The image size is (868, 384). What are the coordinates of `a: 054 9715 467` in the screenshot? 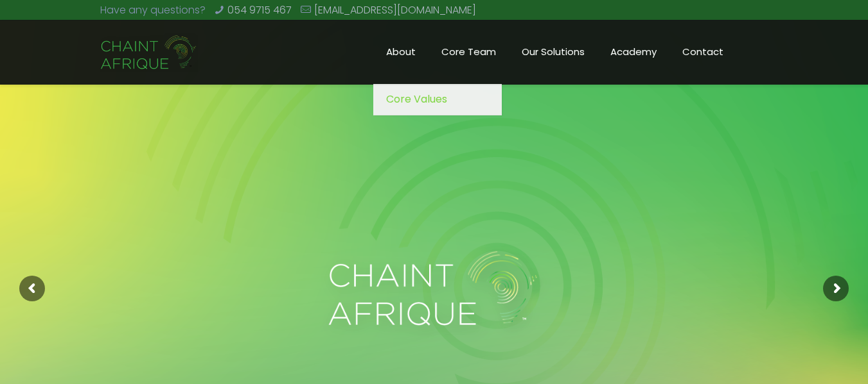 It's located at (260, 9).